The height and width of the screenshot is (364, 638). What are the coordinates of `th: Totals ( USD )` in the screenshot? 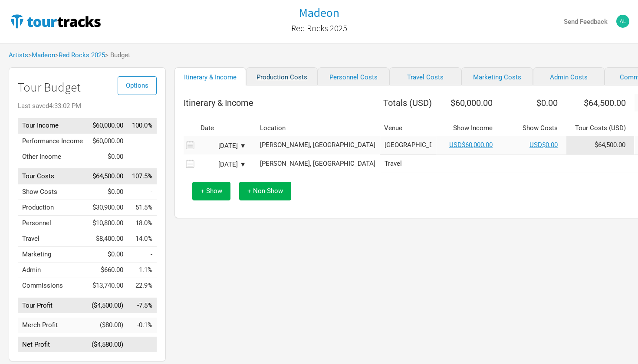 It's located at (408, 103).